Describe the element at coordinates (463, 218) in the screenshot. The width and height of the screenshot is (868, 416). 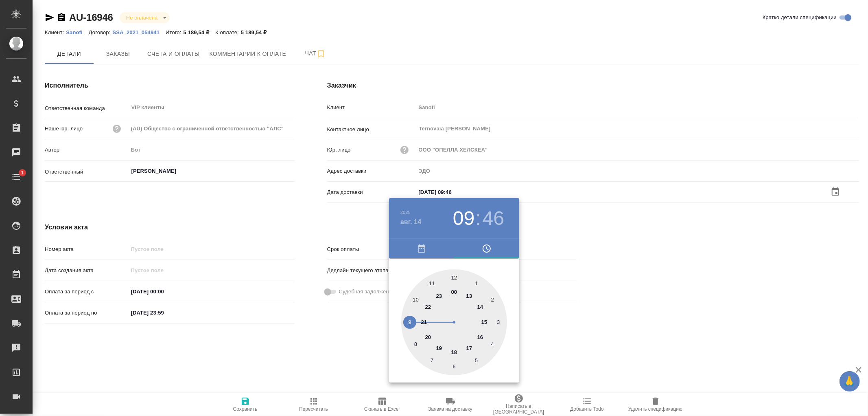
I see `h3: 09` at that location.